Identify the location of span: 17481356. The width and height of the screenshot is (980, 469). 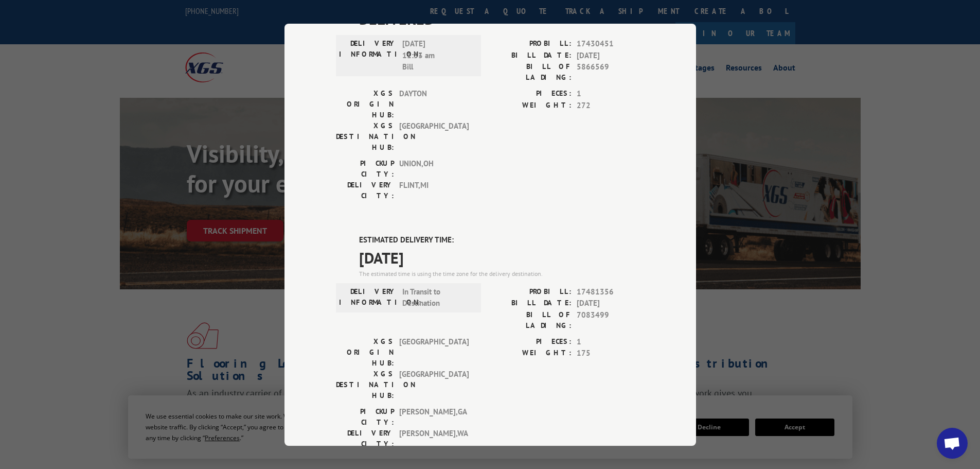
(611, 291).